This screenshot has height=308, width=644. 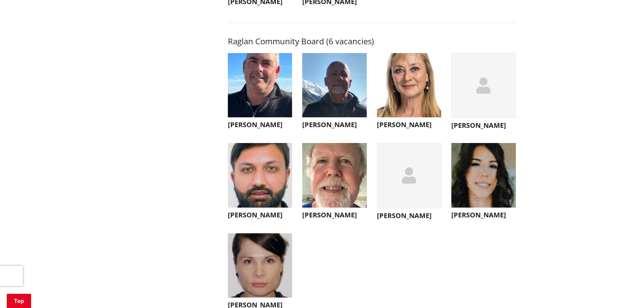 What do you see at coordinates (260, 266) in the screenshot?
I see `img: WO-B-RG__HUNTER_J__2Abig` at bounding box center [260, 266].